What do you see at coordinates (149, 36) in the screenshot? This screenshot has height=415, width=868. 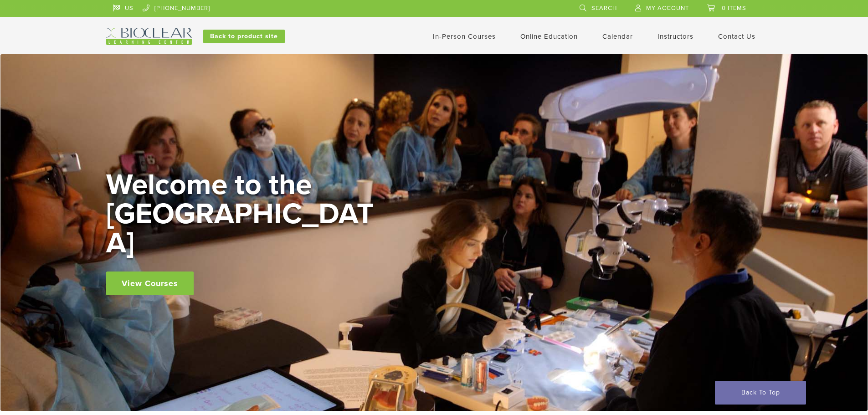 I see `img: Bioclear` at bounding box center [149, 36].